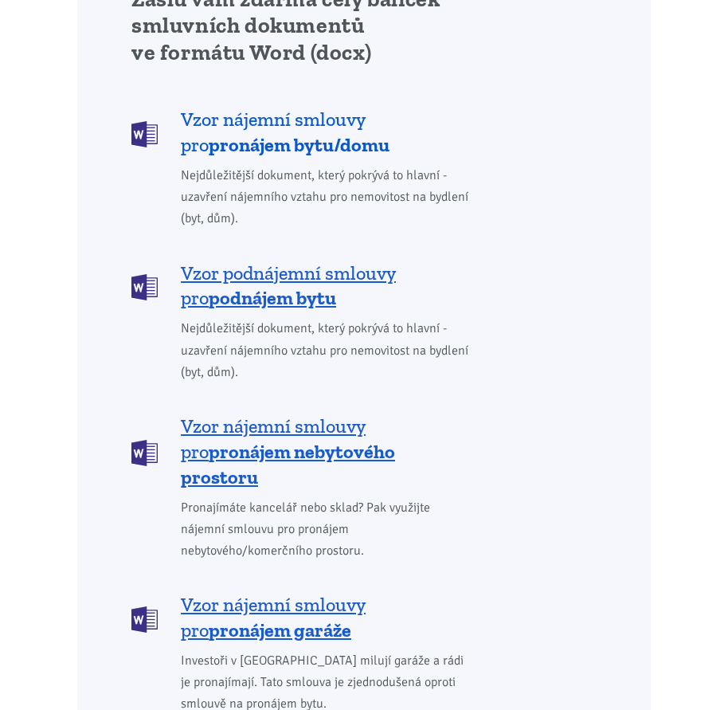 This screenshot has height=710, width=728. What do you see at coordinates (288, 463) in the screenshot?
I see `b: pronájem nebytového prostoru` at bounding box center [288, 463].